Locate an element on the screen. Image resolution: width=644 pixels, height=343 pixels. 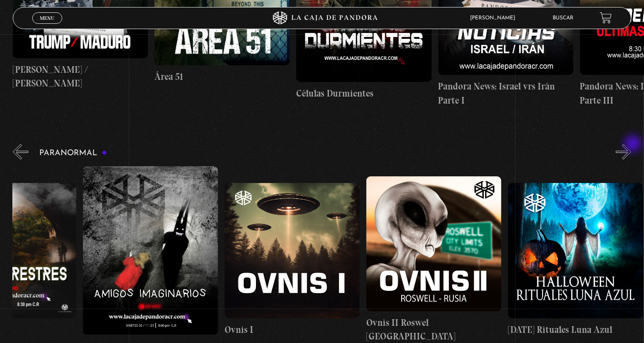
h4: Área 51 is located at coordinates (222, 77).